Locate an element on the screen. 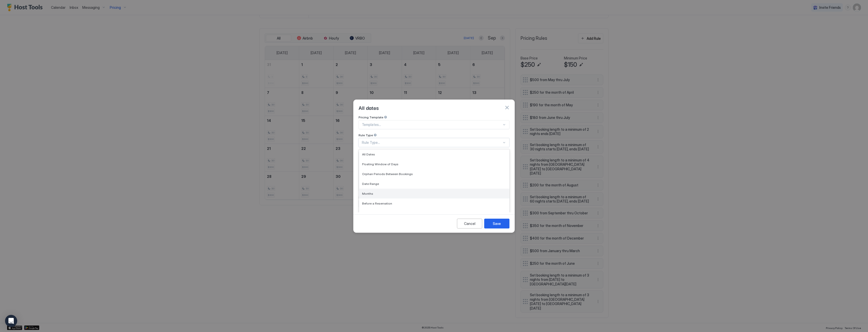 This screenshot has height=332, width=868. span: After a Reservation is located at coordinates (376, 213).